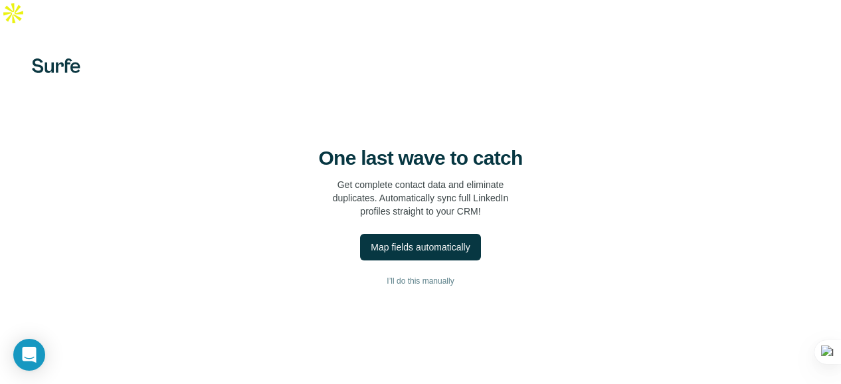  I want to click on button: Map fields automatically, so click(420, 247).